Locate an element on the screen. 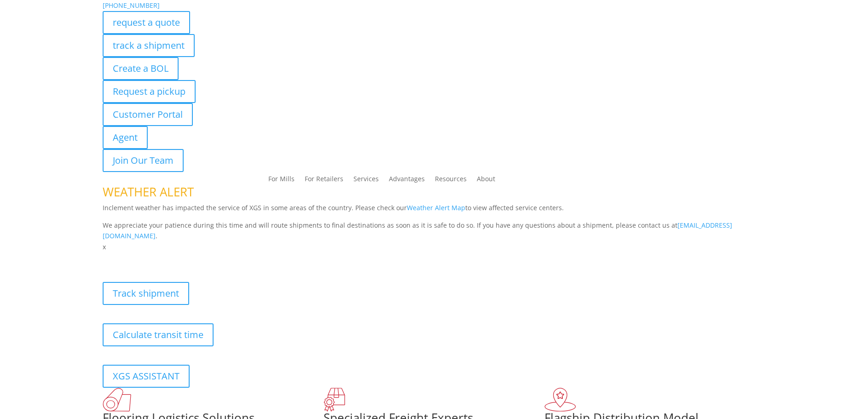  a: Create a BOL is located at coordinates (140, 68).